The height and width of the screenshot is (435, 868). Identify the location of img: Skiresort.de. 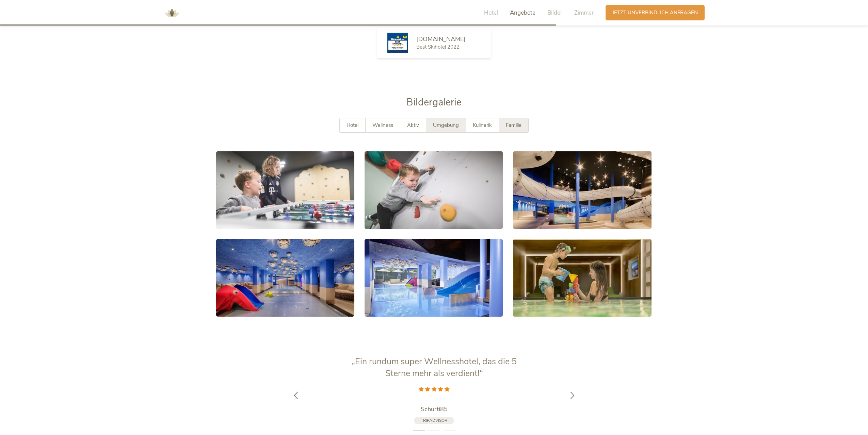
(398, 43).